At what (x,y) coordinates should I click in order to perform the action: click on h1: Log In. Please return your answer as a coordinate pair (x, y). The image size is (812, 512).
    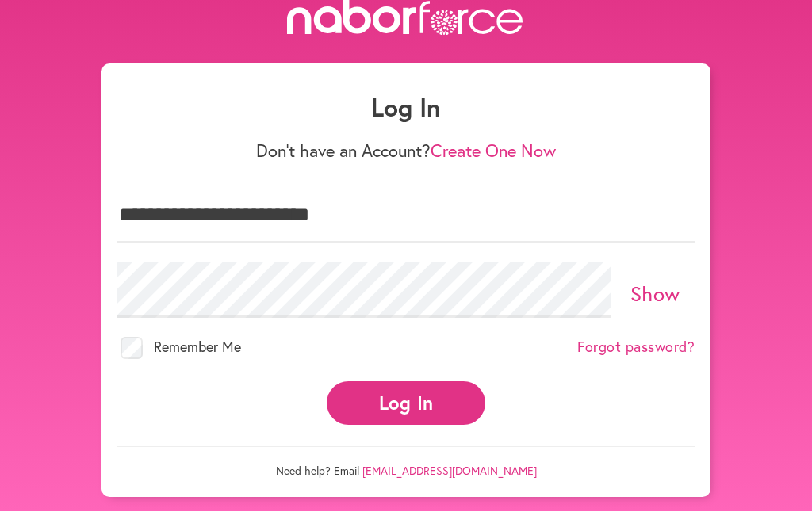
    Looking at the image, I should click on (406, 108).